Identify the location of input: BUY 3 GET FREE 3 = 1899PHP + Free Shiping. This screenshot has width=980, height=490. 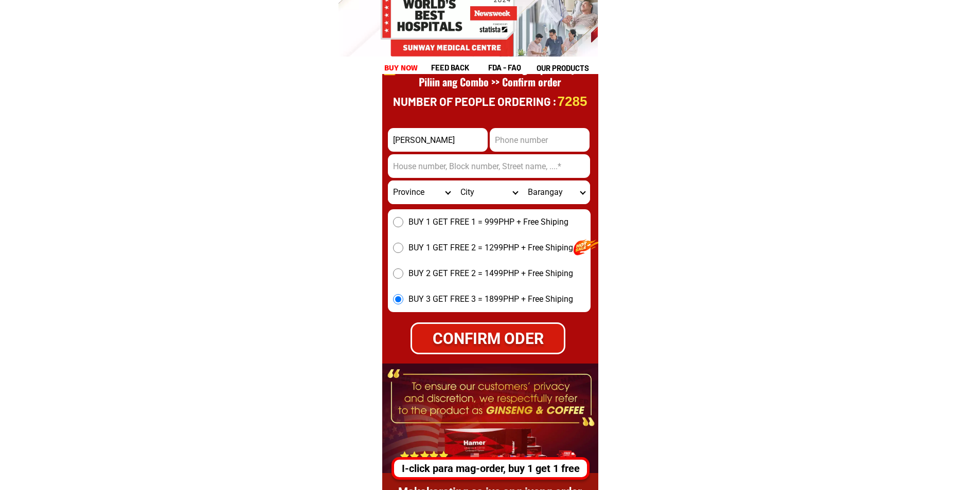
(398, 300).